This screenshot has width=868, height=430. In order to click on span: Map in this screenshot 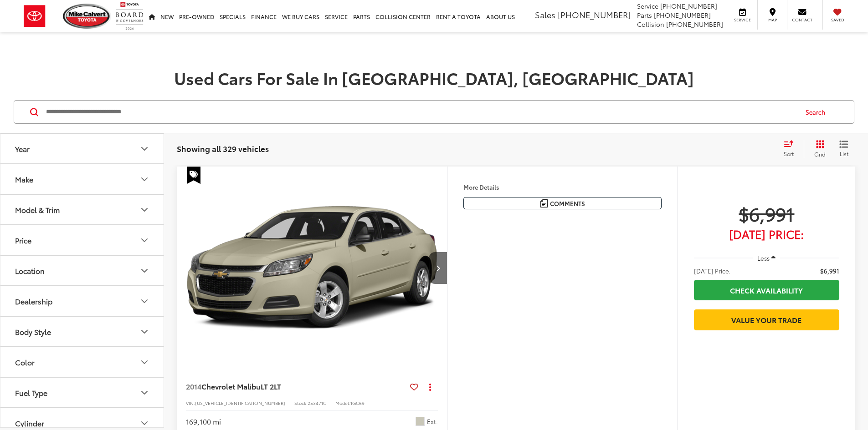, I will do `click(772, 20)`.